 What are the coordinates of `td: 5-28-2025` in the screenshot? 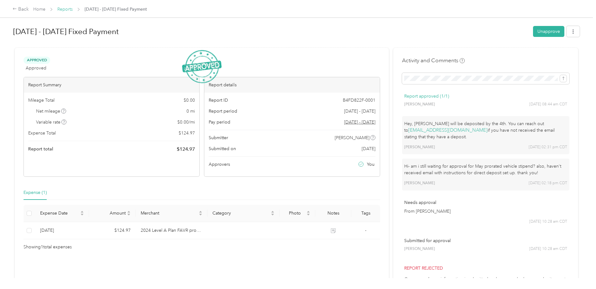 It's located at (62, 231).